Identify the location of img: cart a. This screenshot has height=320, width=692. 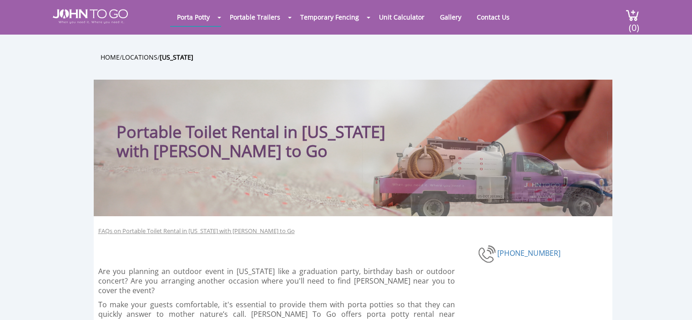
(633, 15).